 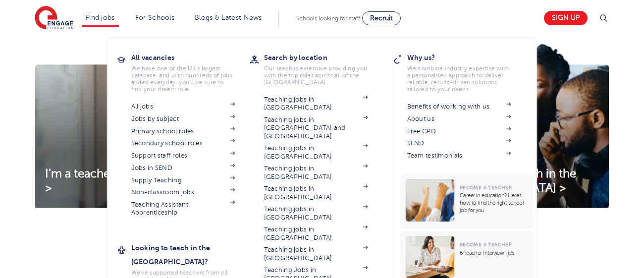 What do you see at coordinates (566, 18) in the screenshot?
I see `a: Sign up` at bounding box center [566, 18].